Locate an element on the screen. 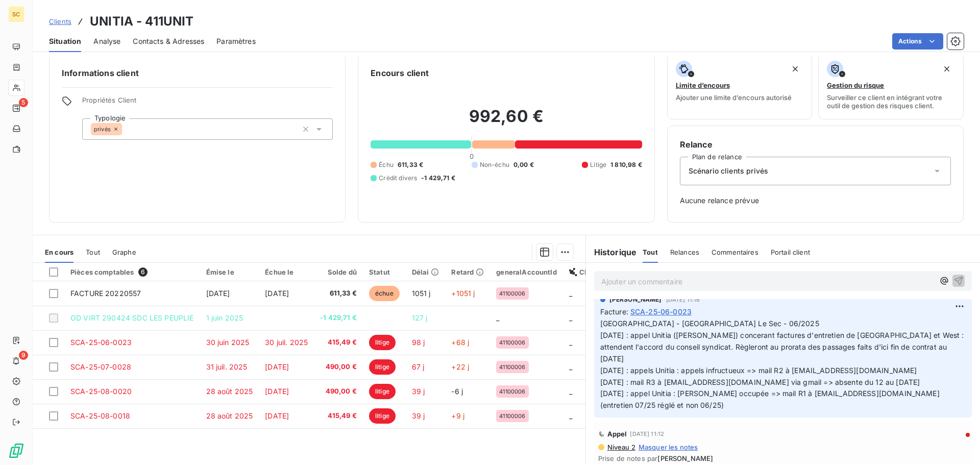  span: 1051 j is located at coordinates (421, 293).